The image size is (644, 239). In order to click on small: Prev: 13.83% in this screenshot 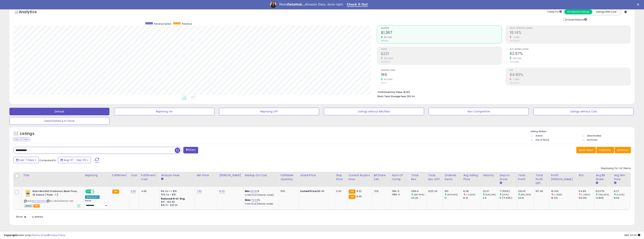, I will do `click(515, 62)`.